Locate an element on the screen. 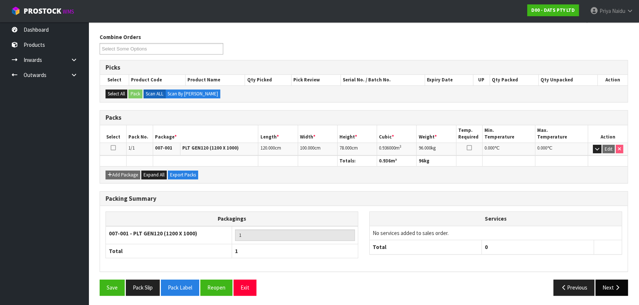 This screenshot has height=305, width=639. h3: Packs is located at coordinates (364, 118).